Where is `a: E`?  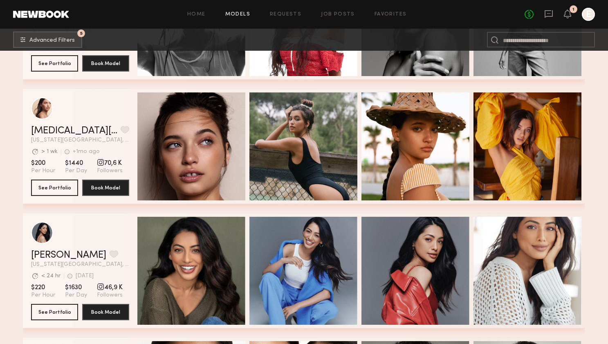 a: E is located at coordinates (588, 14).